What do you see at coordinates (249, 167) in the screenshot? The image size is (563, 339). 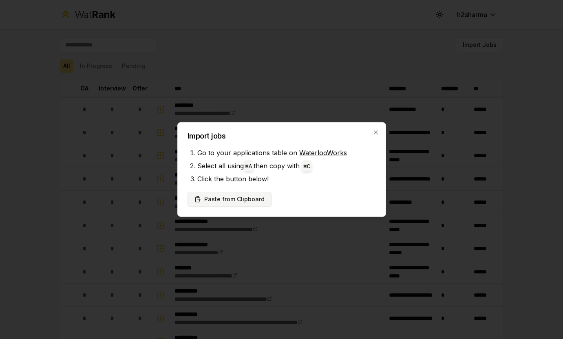 I see `code: ⌘ A` at bounding box center [249, 167].